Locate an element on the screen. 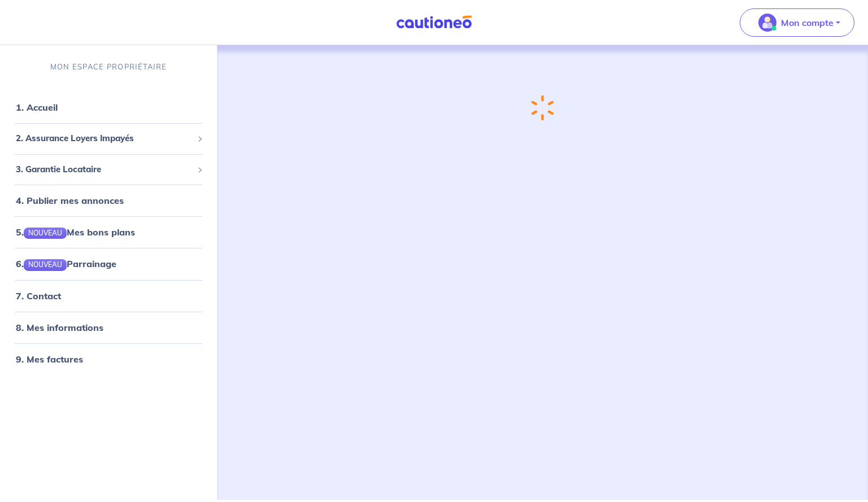 This screenshot has height=502, width=868. div: 1. Accueil is located at coordinates (108, 108).